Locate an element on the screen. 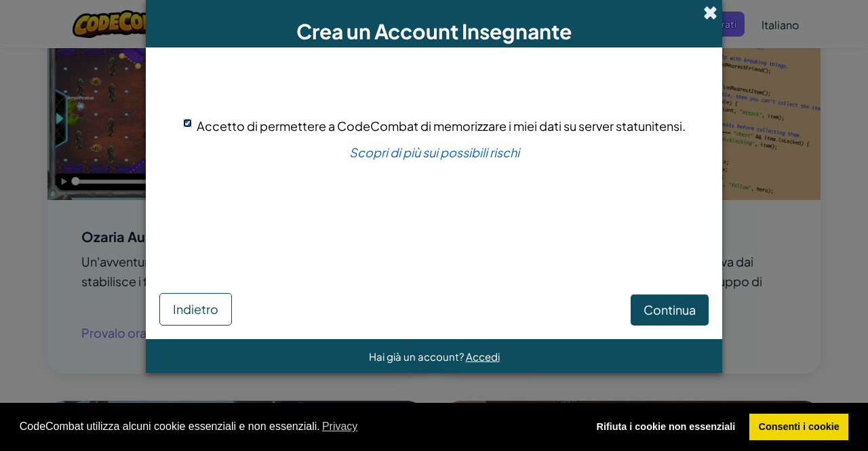 The image size is (868, 451). span: Crea un Account Insegnante is located at coordinates (434, 31).